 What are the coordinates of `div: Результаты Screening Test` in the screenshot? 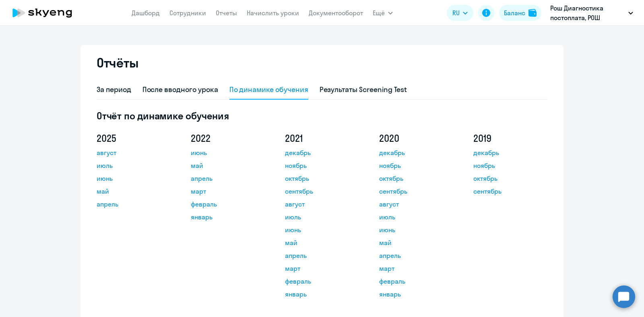 It's located at (363, 90).